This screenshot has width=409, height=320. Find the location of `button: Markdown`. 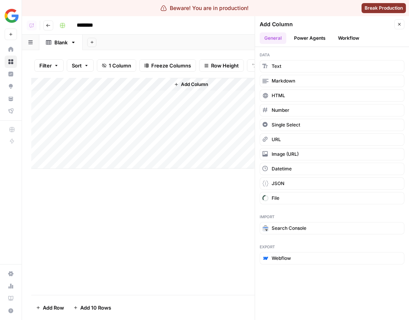

button: Markdown is located at coordinates (332, 81).